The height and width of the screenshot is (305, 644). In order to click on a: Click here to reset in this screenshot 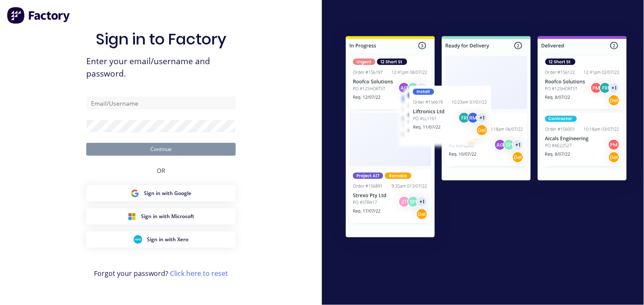, I will do `click(199, 273)`.